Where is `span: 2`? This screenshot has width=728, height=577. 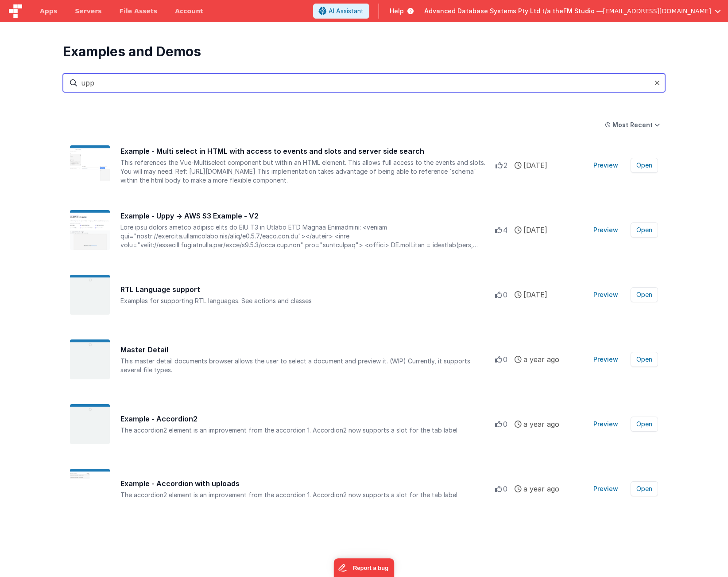
span: 2 is located at coordinates (505, 165).